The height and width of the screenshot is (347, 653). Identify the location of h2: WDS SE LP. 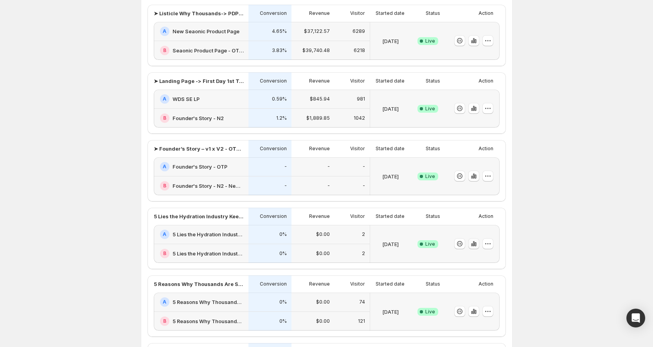
(186, 99).